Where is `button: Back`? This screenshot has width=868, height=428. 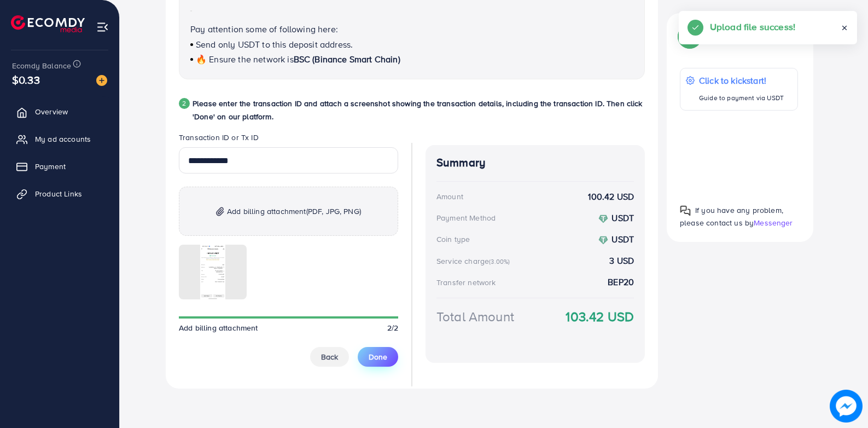 button: Back is located at coordinates (329, 357).